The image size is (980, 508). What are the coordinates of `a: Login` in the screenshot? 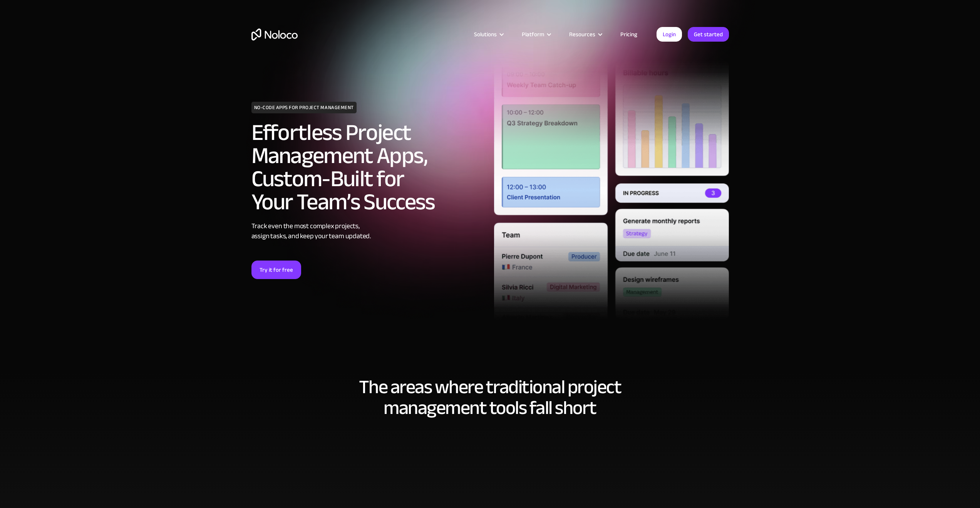 It's located at (669, 34).